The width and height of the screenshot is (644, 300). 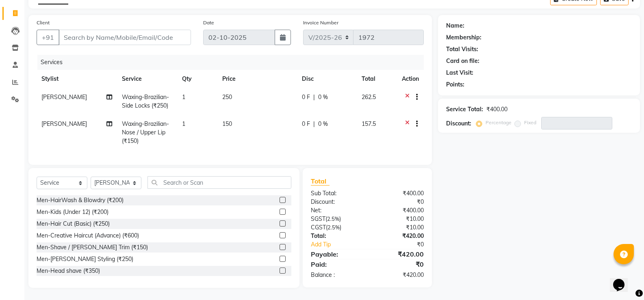 I want to click on input: Search or Scan, so click(x=220, y=182).